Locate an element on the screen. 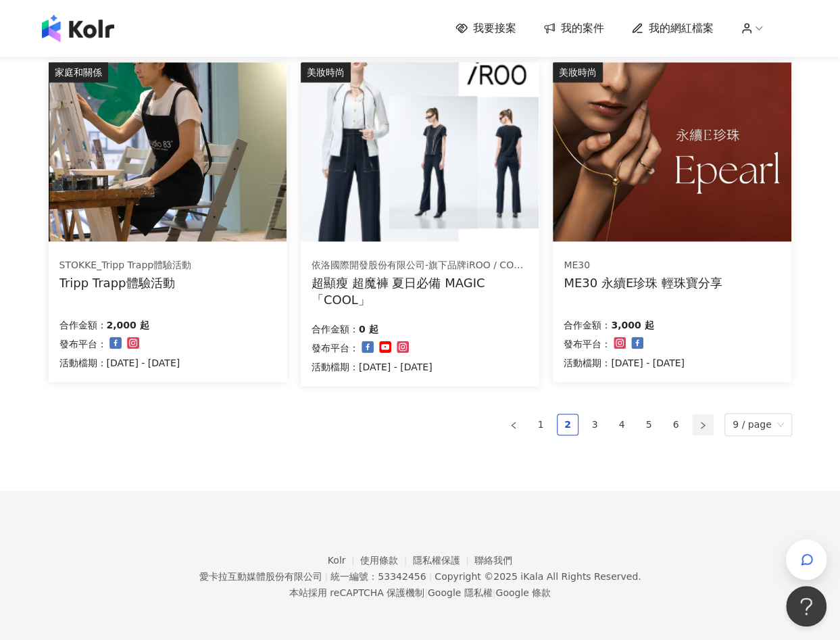 This screenshot has height=640, width=840. li: 1 is located at coordinates (541, 425).